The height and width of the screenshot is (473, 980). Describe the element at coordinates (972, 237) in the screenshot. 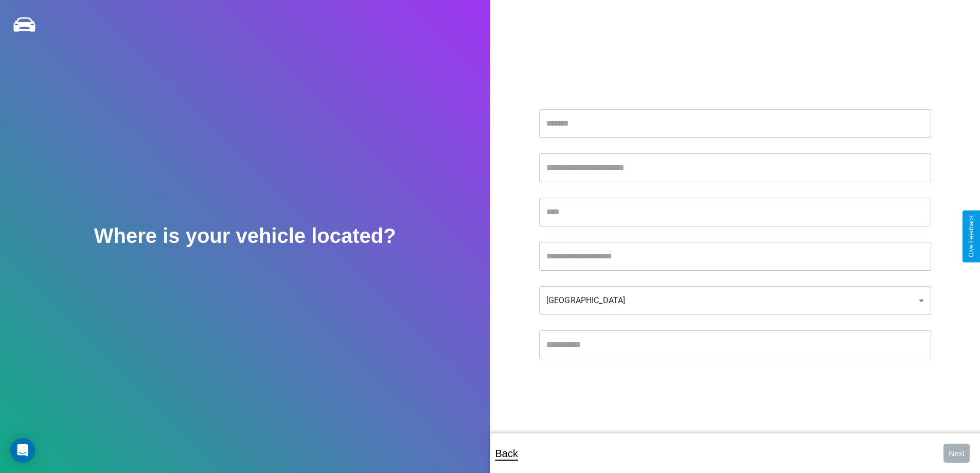

I see `div: Give Feedback` at that location.